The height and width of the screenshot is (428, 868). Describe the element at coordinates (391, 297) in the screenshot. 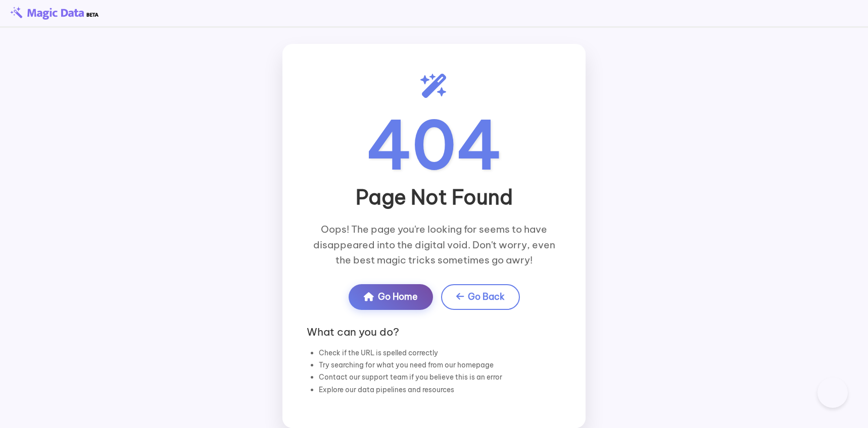

I see `a: Go Home` at that location.